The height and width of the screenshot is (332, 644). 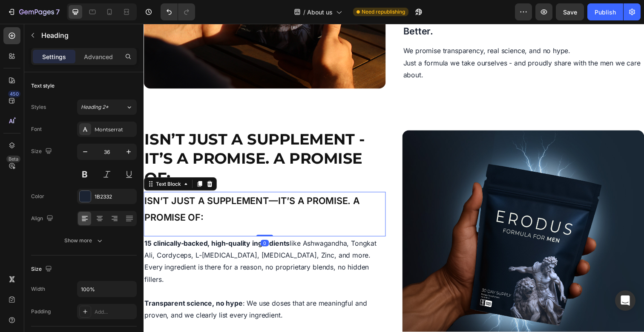 I want to click on span: About us, so click(x=320, y=12).